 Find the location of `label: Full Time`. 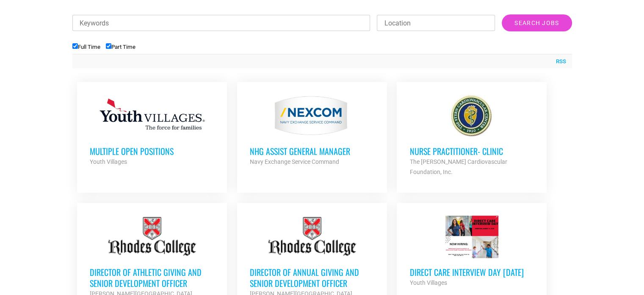

label: Full Time is located at coordinates (86, 46).